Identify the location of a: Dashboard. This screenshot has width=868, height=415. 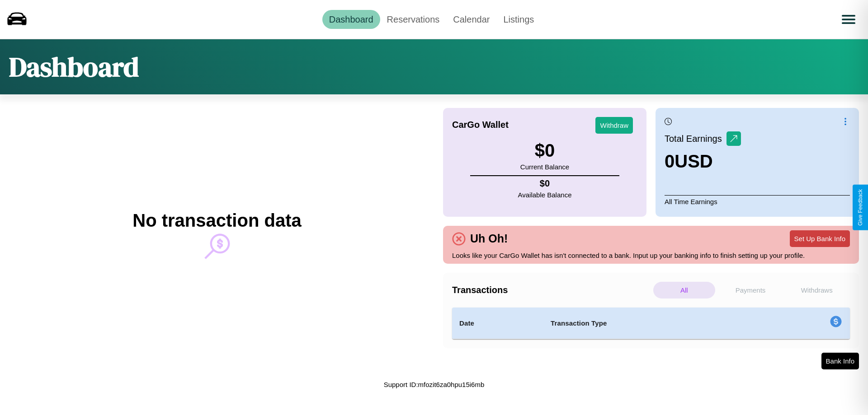
(351, 20).